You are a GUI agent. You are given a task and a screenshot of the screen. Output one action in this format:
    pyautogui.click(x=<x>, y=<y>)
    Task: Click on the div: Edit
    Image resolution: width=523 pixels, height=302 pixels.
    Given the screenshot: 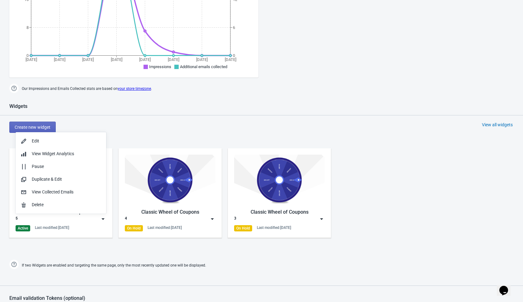 What is the action you would take?
    pyautogui.click(x=66, y=141)
    